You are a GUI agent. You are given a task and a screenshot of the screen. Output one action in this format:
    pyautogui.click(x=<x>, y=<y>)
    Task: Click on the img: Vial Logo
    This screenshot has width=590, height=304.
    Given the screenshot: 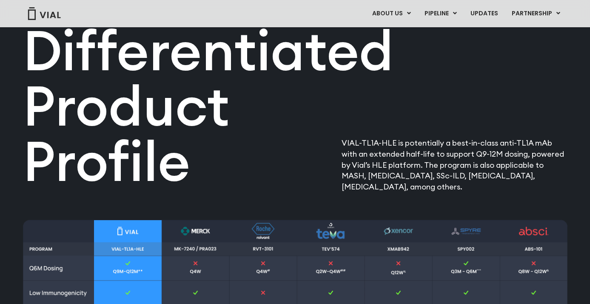 What is the action you would take?
    pyautogui.click(x=44, y=14)
    